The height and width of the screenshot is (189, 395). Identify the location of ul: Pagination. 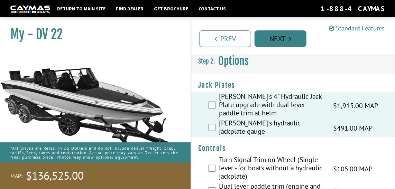
(296, 38).